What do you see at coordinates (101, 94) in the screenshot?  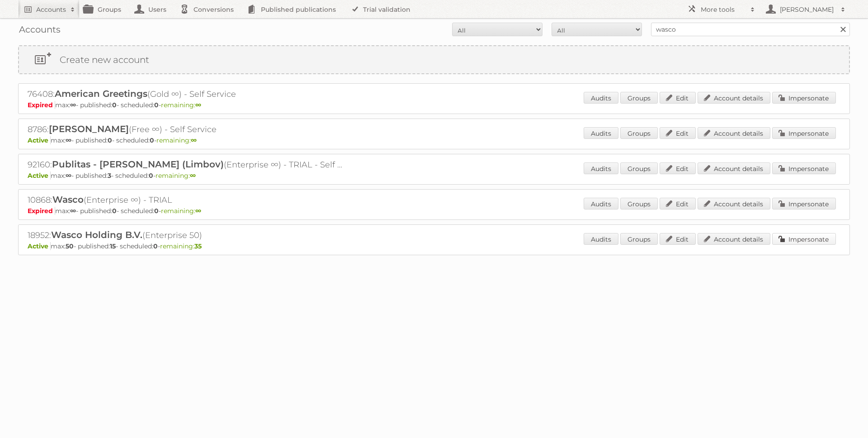 I see `span: American Greetings` at bounding box center [101, 94].